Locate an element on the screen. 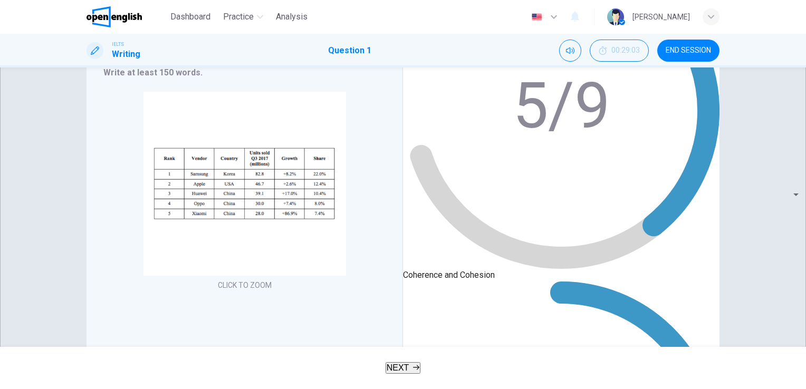 The width and height of the screenshot is (806, 389). img: Profile picture is located at coordinates (616, 17).